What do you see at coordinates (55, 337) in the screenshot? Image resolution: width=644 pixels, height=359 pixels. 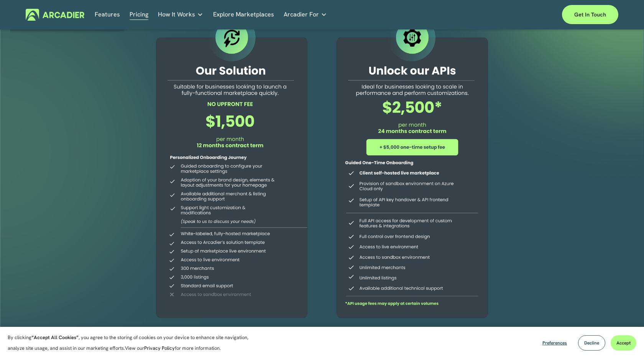 I see `strong: “Accept All Cookies”` at bounding box center [55, 337].